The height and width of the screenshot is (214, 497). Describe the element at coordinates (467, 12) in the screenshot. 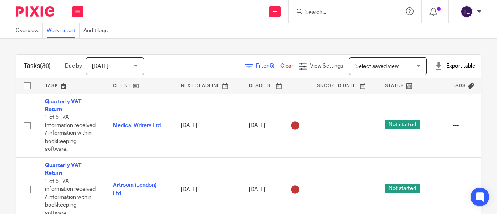

I see `img: svg%3E` at that location.